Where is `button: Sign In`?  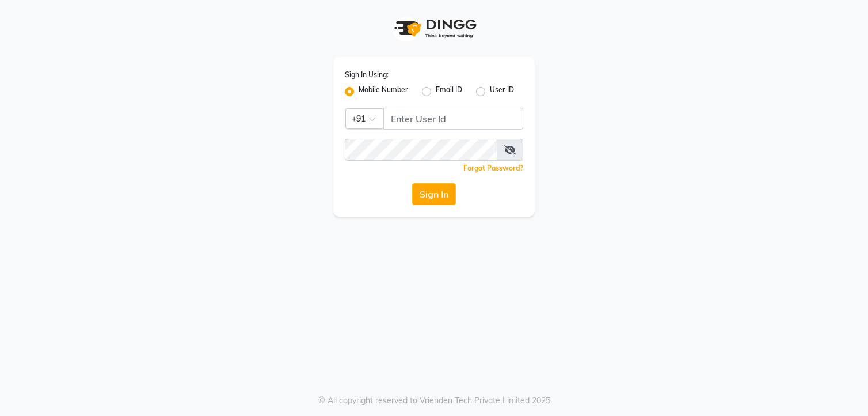
button: Sign In is located at coordinates (434, 194).